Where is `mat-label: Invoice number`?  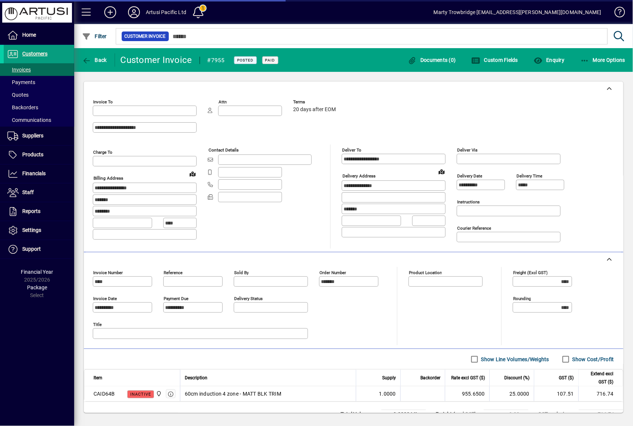 mat-label: Invoice number is located at coordinates (108, 273).